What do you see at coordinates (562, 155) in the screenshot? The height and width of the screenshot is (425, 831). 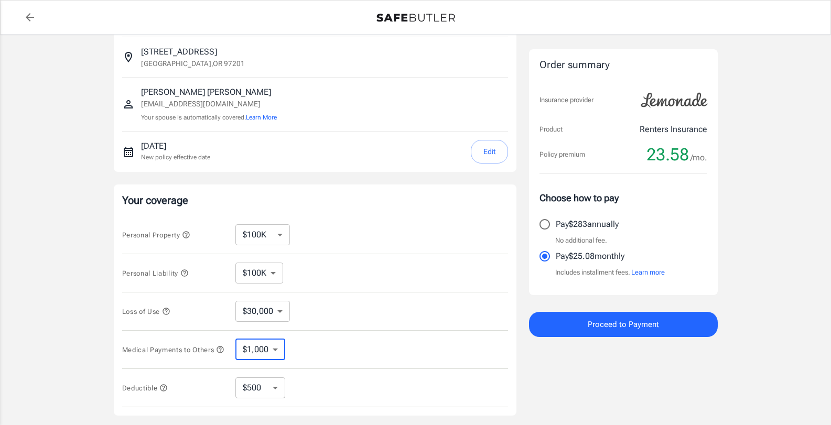 I see `p: Policy premium` at bounding box center [562, 155].